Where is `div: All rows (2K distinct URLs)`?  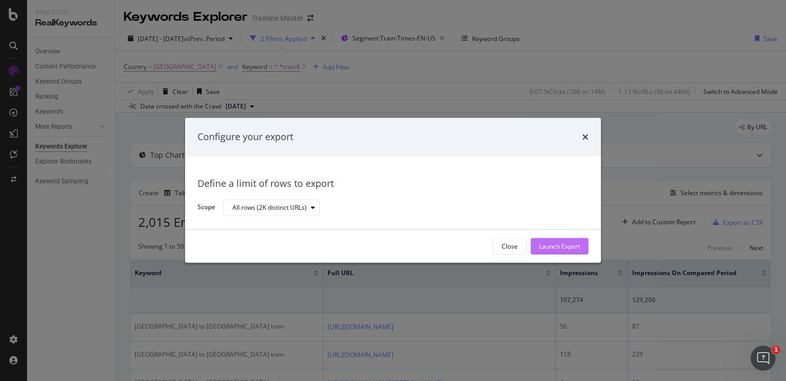 div: All rows (2K distinct URLs) is located at coordinates (269, 208).